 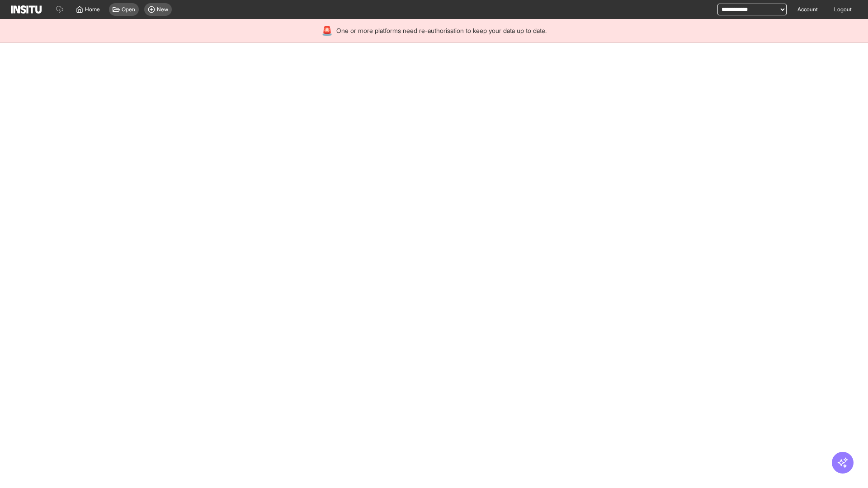 What do you see at coordinates (128, 10) in the screenshot?
I see `span: Open` at bounding box center [128, 10].